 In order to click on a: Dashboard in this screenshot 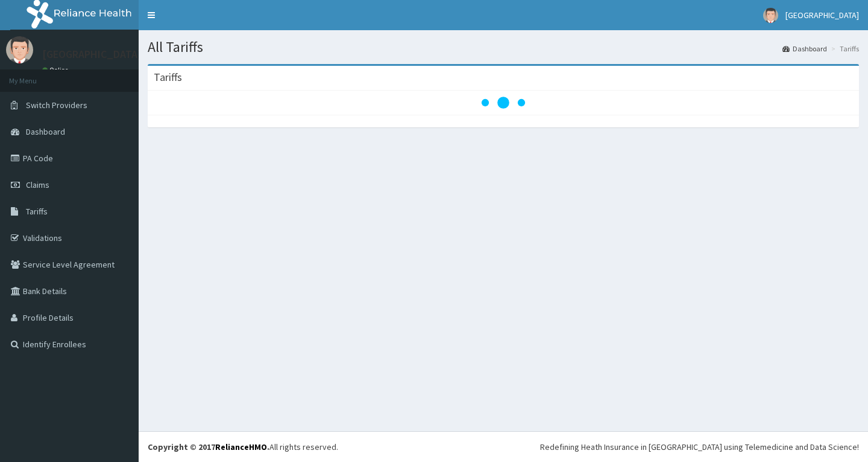, I will do `click(804, 49)`.